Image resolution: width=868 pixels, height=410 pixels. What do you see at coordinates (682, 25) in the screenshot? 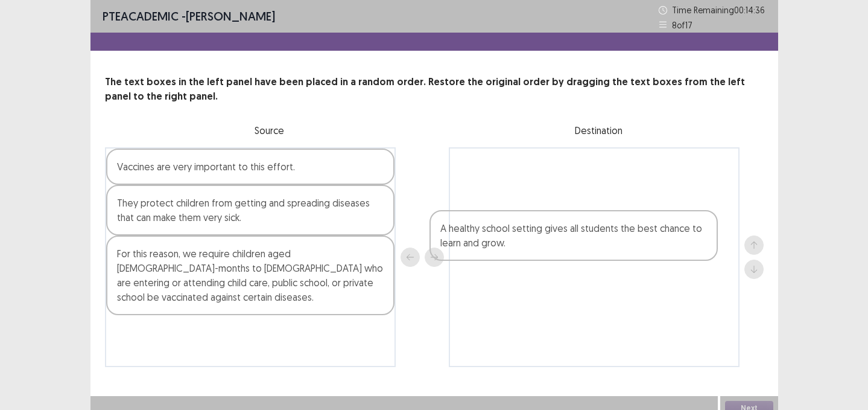
I see `p: 8 of 17` at bounding box center [682, 25].